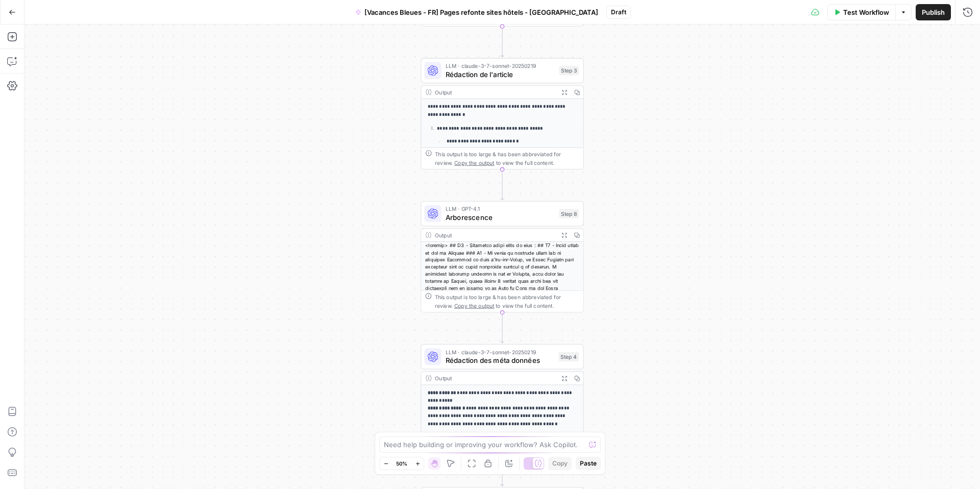 Image resolution: width=980 pixels, height=489 pixels. I want to click on button: Paste, so click(588, 464).